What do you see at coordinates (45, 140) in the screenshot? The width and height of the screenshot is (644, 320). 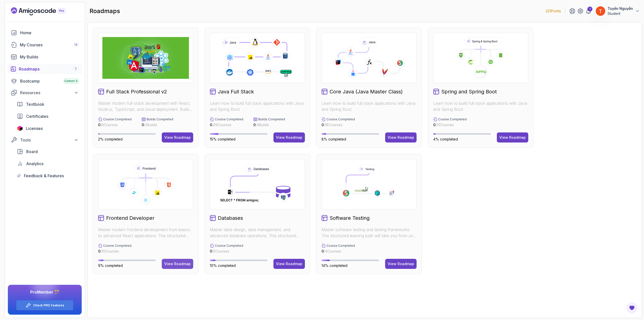 I see `button: Tools` at bounding box center [45, 140].